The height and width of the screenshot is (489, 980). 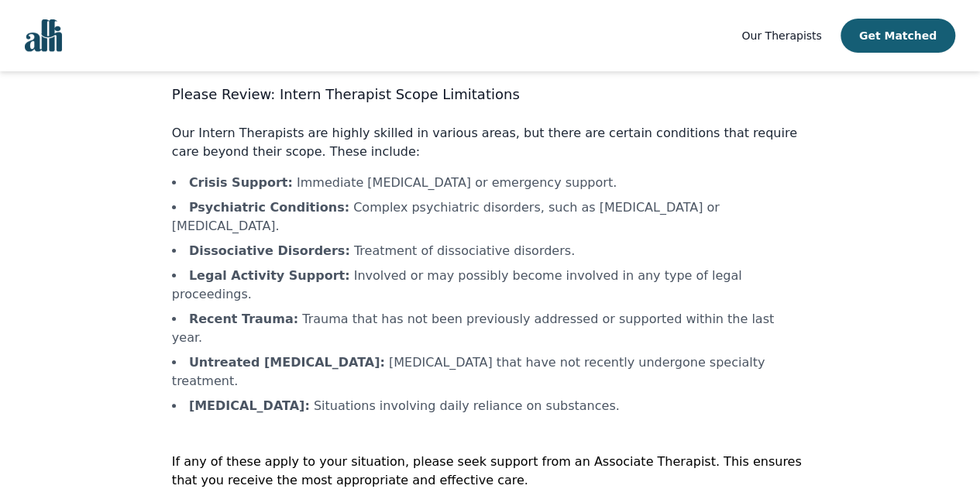 What do you see at coordinates (781, 36) in the screenshot?
I see `a: Our Therapists` at bounding box center [781, 36].